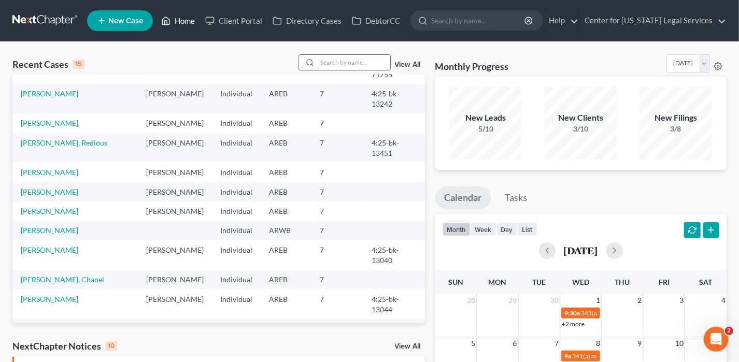  What do you see at coordinates (516, 198) in the screenshot?
I see `a: Tasks` at bounding box center [516, 198].